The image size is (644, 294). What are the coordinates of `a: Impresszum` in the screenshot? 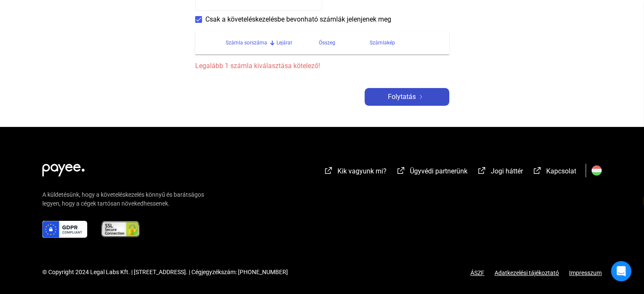 It's located at (586, 273).